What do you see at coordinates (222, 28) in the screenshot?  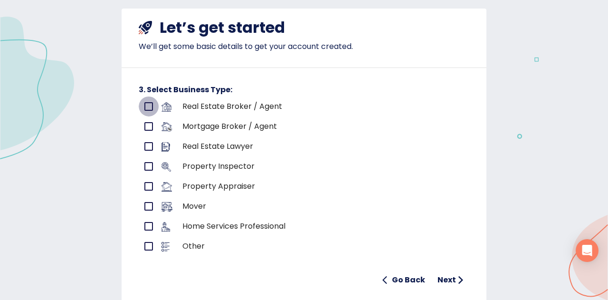 I see `h4: Let’s get started` at bounding box center [222, 28].